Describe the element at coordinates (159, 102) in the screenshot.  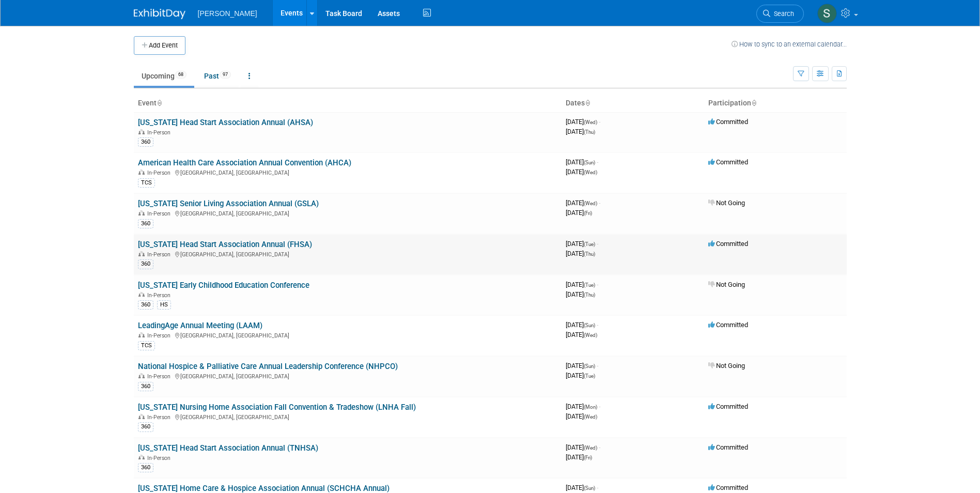
I see `a: Sort by Event Name` at that location.